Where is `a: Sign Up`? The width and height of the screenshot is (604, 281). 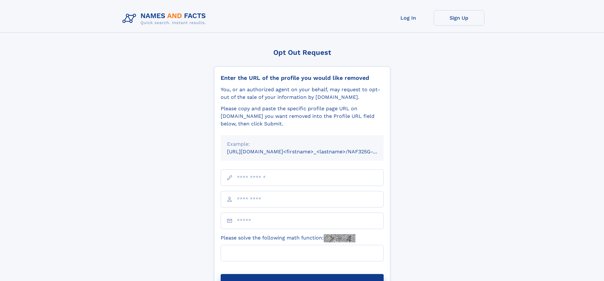 a: Sign Up is located at coordinates (459, 18).